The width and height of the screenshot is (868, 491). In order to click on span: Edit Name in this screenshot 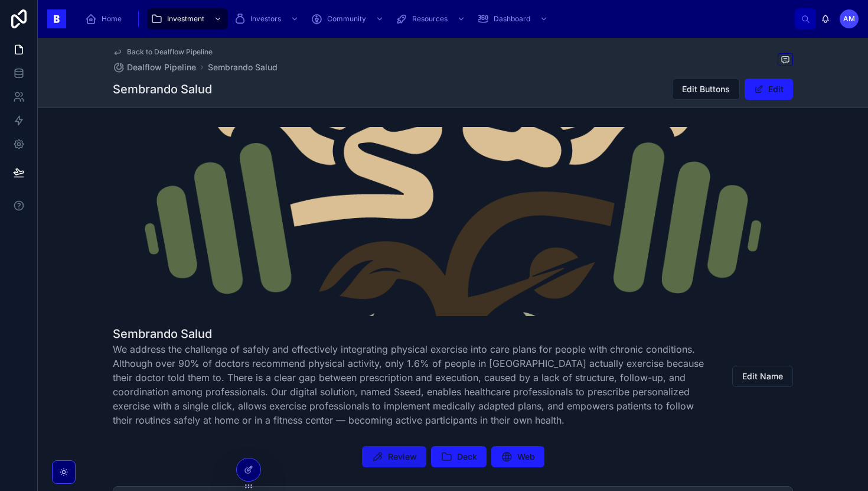, I will do `click(763, 377)`.